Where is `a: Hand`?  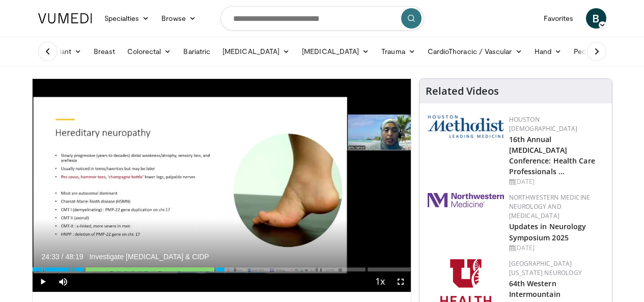
a: Hand is located at coordinates (548, 52).